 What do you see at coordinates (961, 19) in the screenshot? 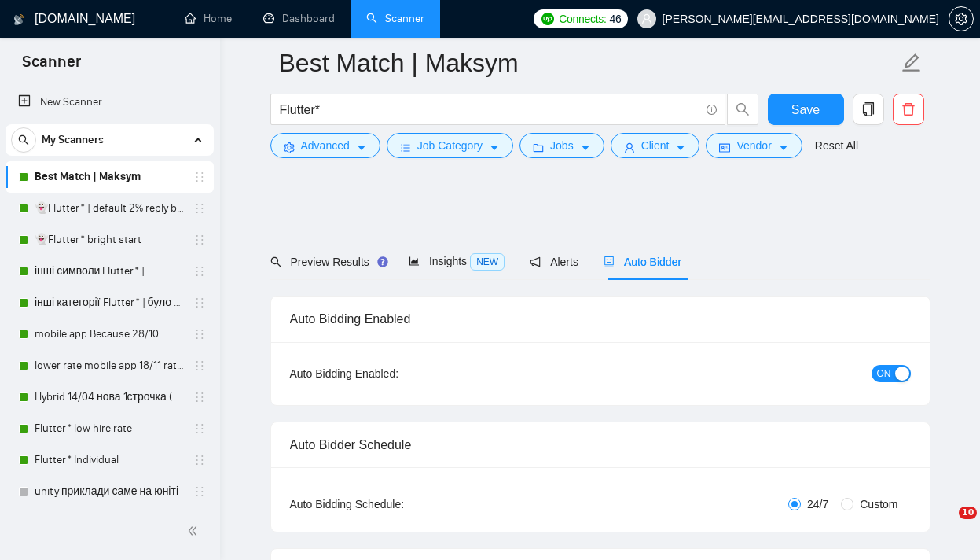
I see `a: setting` at bounding box center [961, 19].